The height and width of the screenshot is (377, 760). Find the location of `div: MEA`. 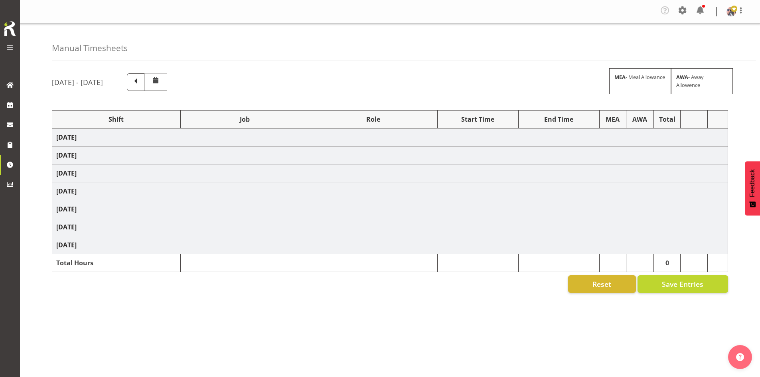

div: MEA is located at coordinates (613, 119).